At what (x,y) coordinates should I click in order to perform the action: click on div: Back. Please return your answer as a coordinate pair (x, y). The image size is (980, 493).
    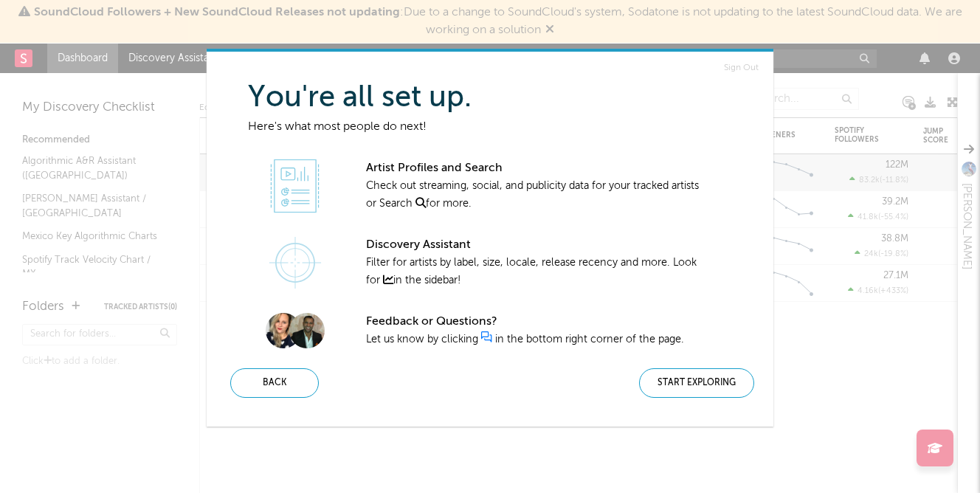
    Looking at the image, I should click on (275, 383).